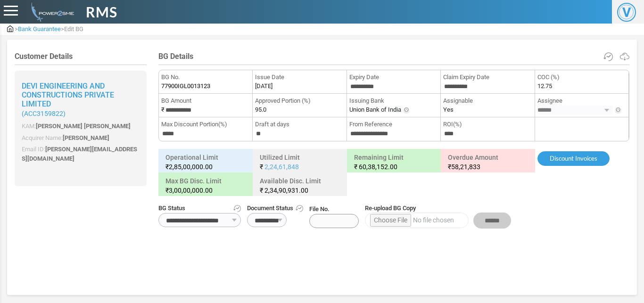 The height and width of the screenshot is (303, 644). I want to click on label: 12.75, so click(545, 86).